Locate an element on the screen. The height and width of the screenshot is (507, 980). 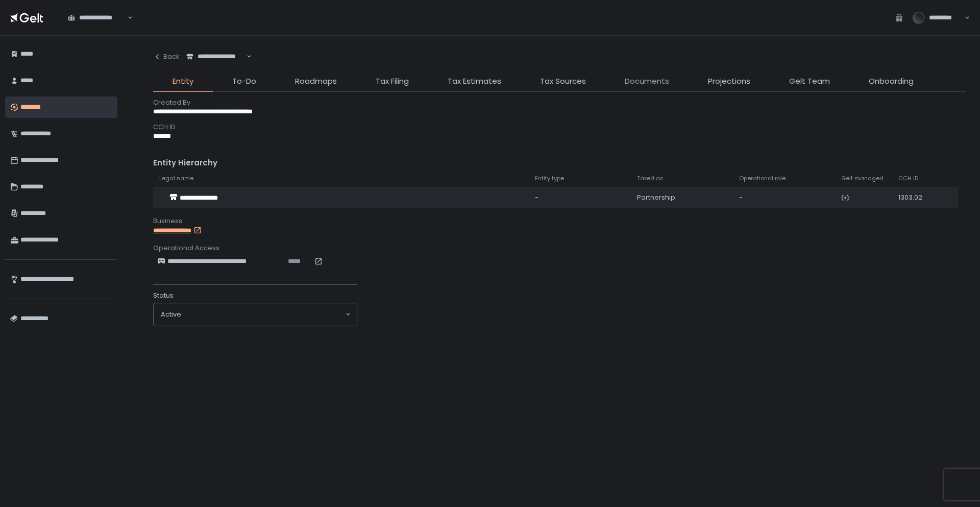
span: Status is located at coordinates (163, 295).